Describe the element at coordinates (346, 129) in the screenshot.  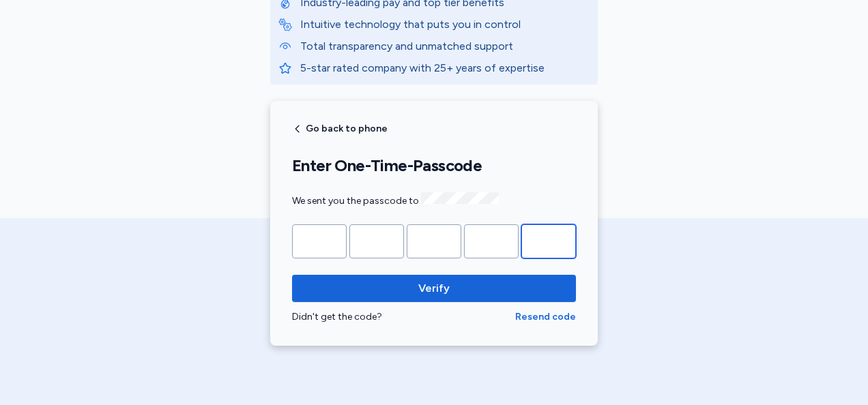
I see `span: Go back to phone` at that location.